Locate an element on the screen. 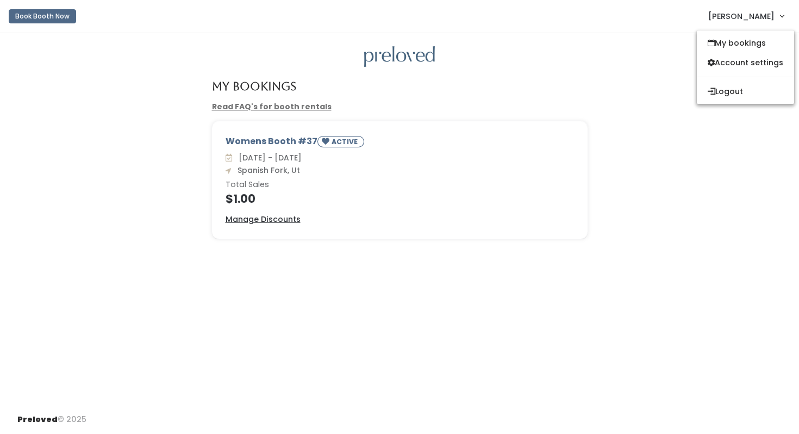 This screenshot has height=434, width=799. a: Account settings is located at coordinates (745, 62).